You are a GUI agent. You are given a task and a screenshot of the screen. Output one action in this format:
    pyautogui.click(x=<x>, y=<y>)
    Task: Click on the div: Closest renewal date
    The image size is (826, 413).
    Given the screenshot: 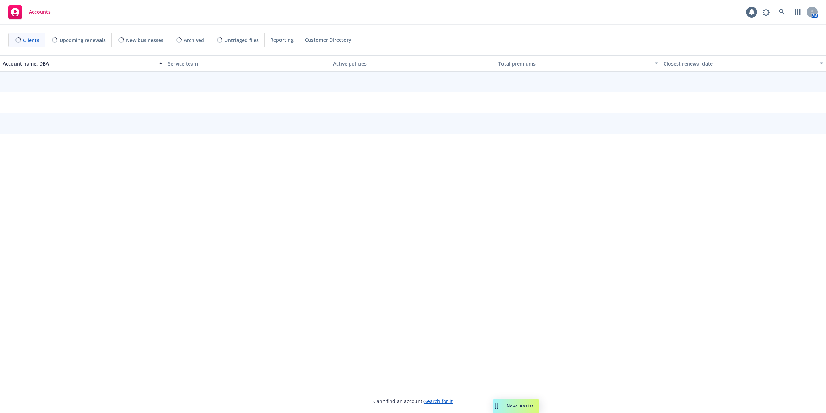 What is the action you would take?
    pyautogui.click(x=740, y=63)
    